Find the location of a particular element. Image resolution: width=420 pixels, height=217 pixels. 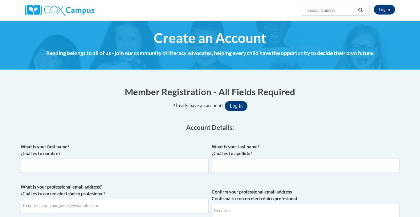

input: Search Courses is located at coordinates (332, 10).